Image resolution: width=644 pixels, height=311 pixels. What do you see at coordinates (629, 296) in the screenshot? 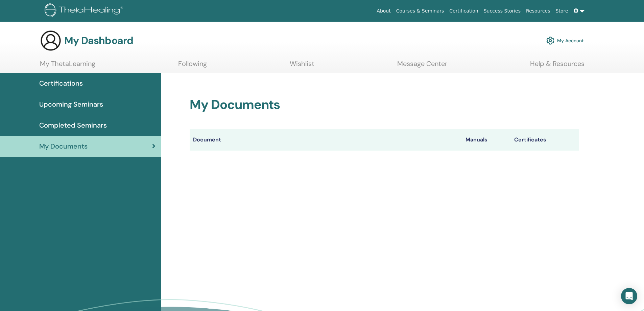
I see `div: Open Intercom Messenger` at bounding box center [629, 296].